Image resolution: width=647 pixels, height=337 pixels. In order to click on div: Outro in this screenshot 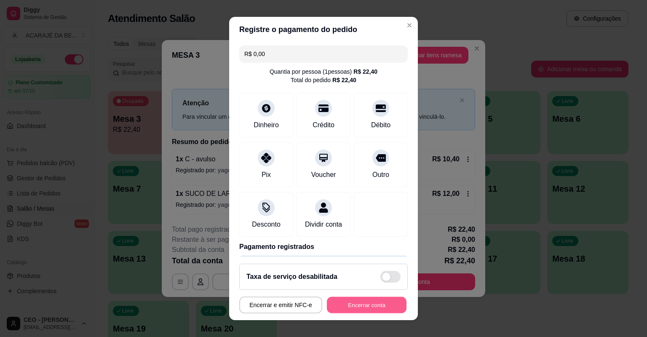, I will do `click(381, 175)`.